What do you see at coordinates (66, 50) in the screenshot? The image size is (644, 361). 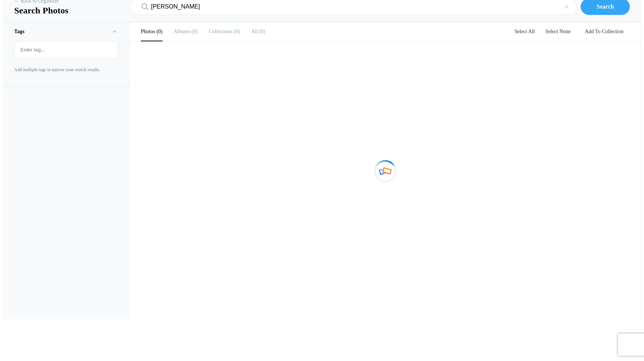 I see `mat-chip-list: Fruit selection` at bounding box center [66, 50].